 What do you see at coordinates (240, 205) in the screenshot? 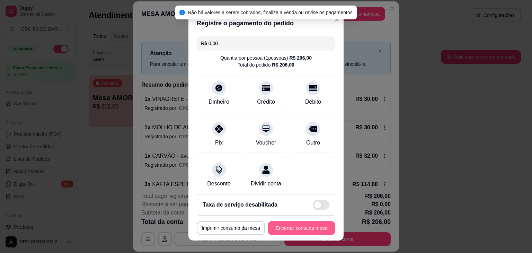
I see `h2: Taxa de serviço desabilitada` at bounding box center [240, 205].